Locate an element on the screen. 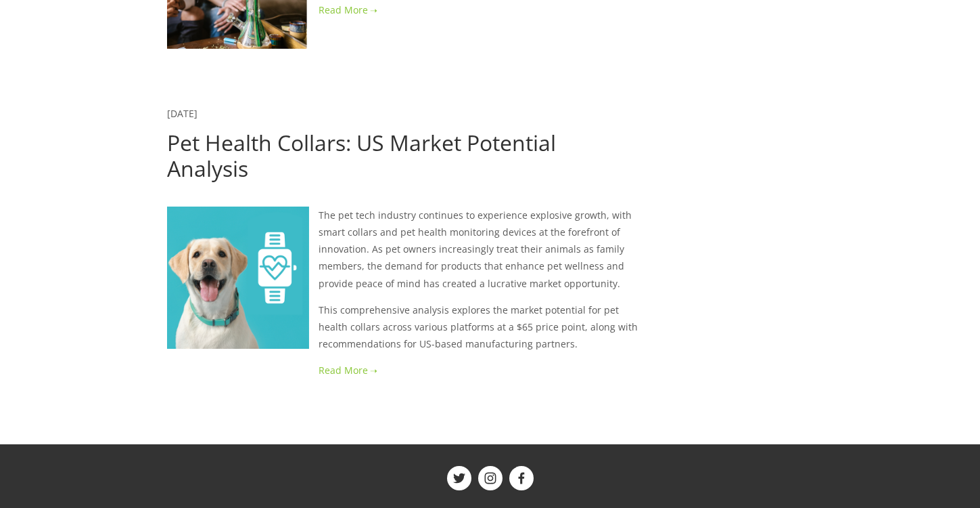 Image resolution: width=980 pixels, height=508 pixels. a: Pet Health Collars: US Market Potential Analysis is located at coordinates (361, 155).